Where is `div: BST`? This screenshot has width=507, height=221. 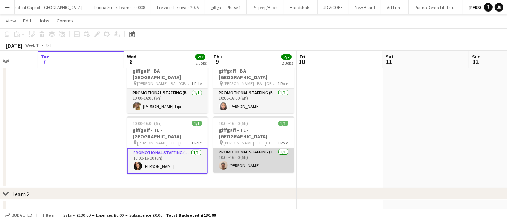
div: BST is located at coordinates (48, 45).